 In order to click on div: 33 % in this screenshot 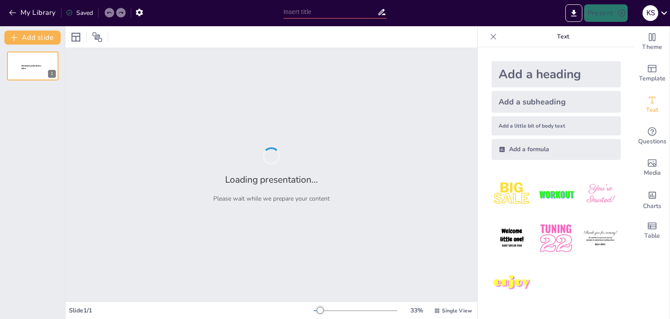, I will do `click(417, 310)`.